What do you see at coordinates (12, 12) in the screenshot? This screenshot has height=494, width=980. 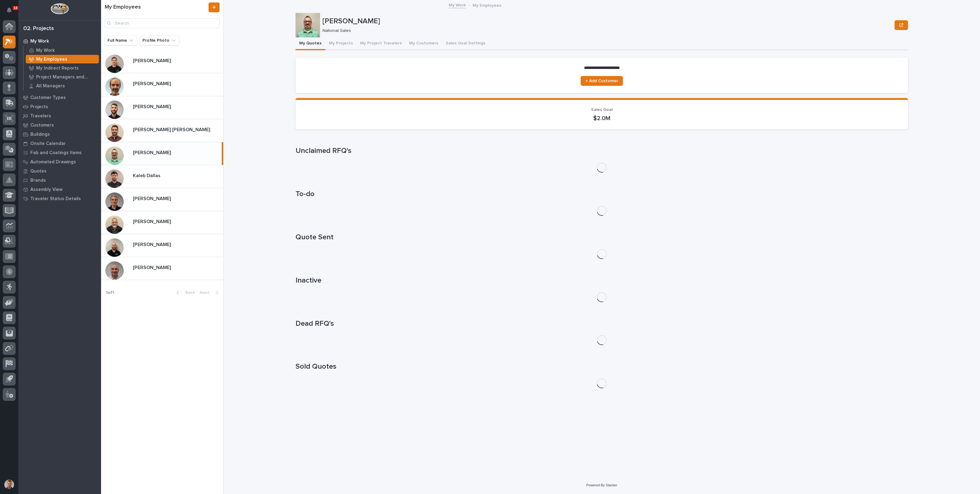 I see `div: Notifications18` at bounding box center [12, 12].